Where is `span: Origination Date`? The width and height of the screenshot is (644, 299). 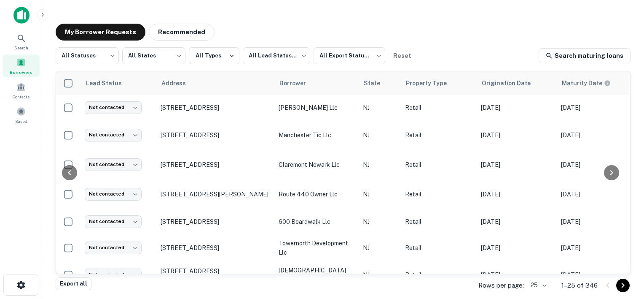
span: Origination Date is located at coordinates (512, 83).